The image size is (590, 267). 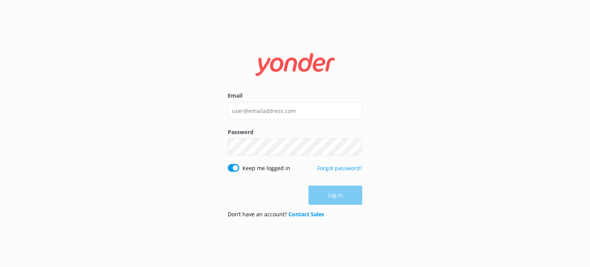 What do you see at coordinates (266, 168) in the screenshot?
I see `label: Keep me logged in` at bounding box center [266, 168].